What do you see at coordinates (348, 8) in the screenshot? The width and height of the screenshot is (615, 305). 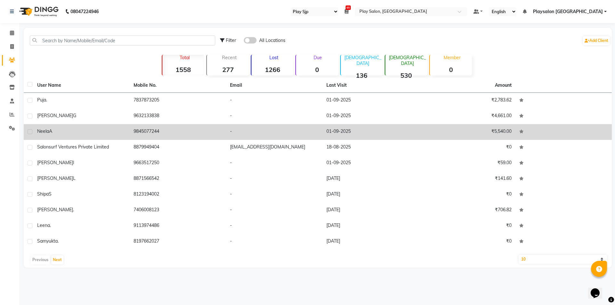 I see `span: 65` at bounding box center [348, 8].